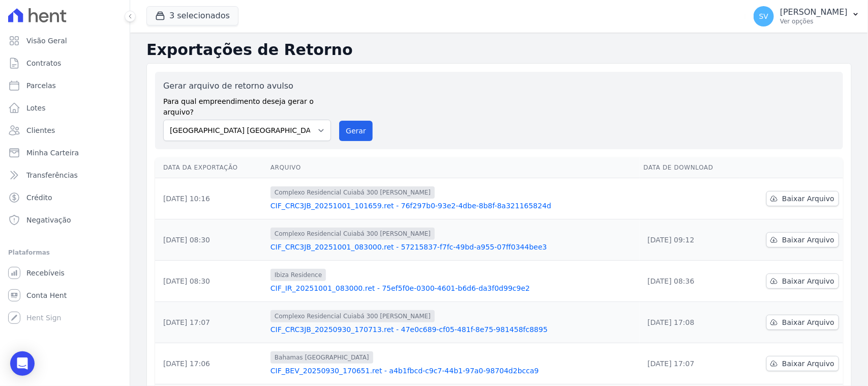 This screenshot has height=386, width=868. What do you see at coordinates (65, 175) in the screenshot?
I see `a: Transferências` at bounding box center [65, 175].